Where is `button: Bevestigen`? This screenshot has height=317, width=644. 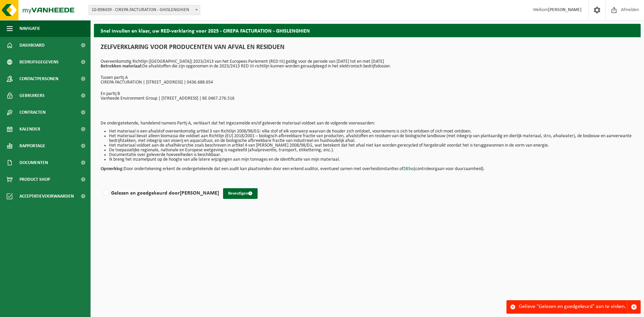
button: Bevestigen is located at coordinates (240, 194).